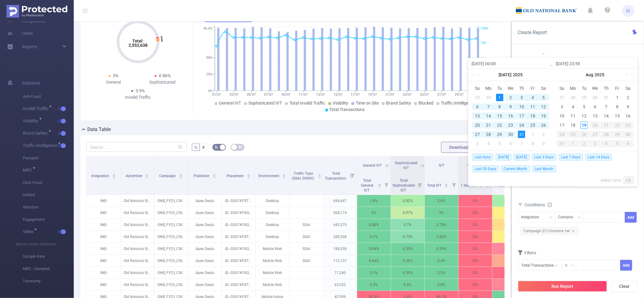  What do you see at coordinates (628, 180) in the screenshot?
I see `a: Ok` at bounding box center [628, 180].